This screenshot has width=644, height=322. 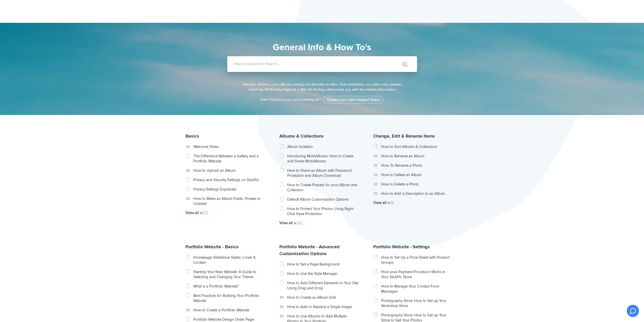 What do you see at coordinates (417, 165) in the screenshot?
I see `a: How To Rename a Photo` at bounding box center [417, 165].